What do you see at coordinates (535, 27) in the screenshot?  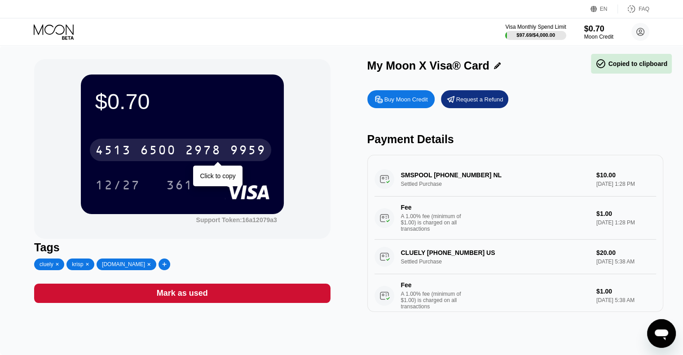 I see `div: Visa Monthly Spend Limit` at bounding box center [535, 27].